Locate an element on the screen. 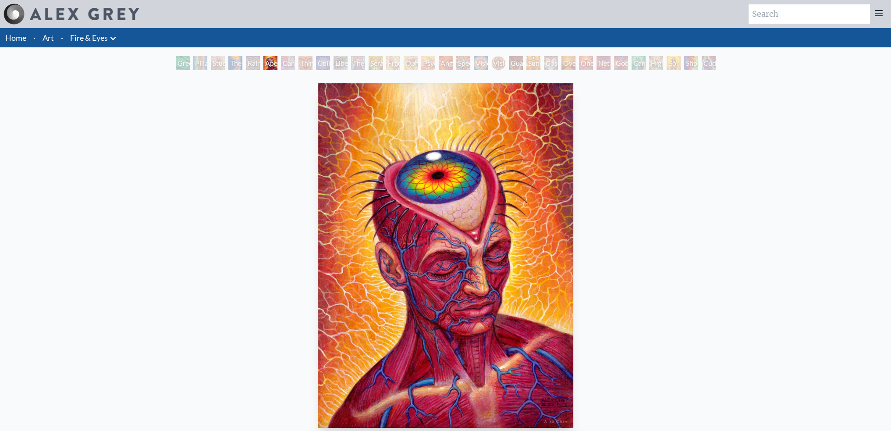 The height and width of the screenshot is (431, 891). div: Seraphic Transport Docking on the Third Eye is located at coordinates (376, 63).